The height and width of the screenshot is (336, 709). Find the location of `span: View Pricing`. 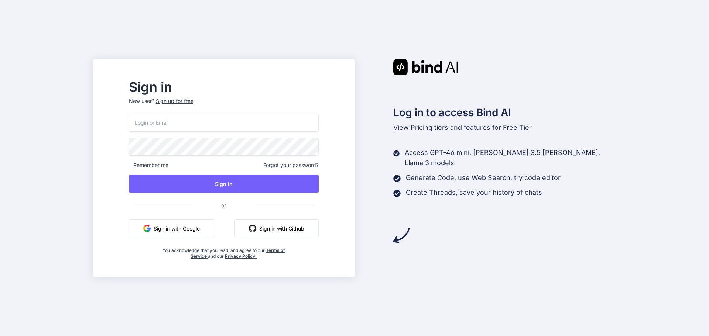

span: View Pricing is located at coordinates (413, 127).